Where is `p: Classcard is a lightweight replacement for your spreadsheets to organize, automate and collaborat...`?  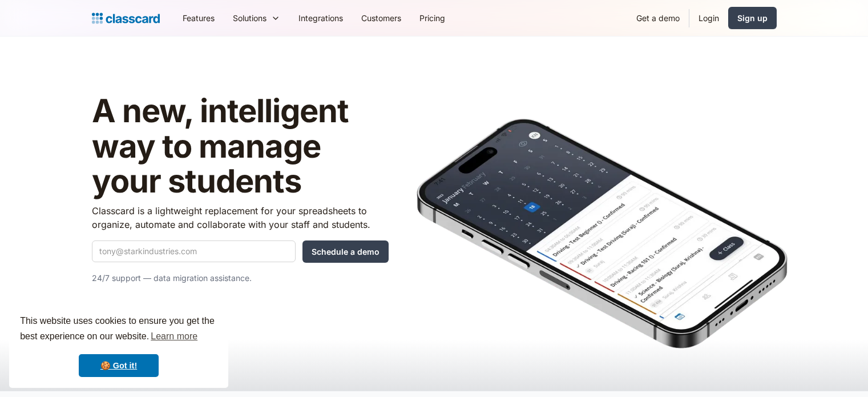
p: Classcard is a lightweight replacement for your spreadsheets to organize, automate and collaborat... is located at coordinates (240, 217).